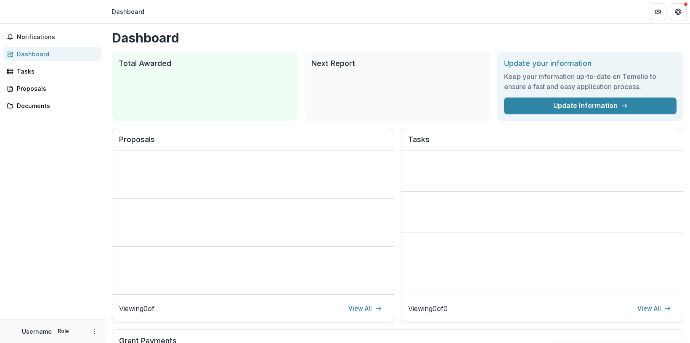  What do you see at coordinates (57, 37) in the screenshot?
I see `span: Notifications` at bounding box center [57, 37].